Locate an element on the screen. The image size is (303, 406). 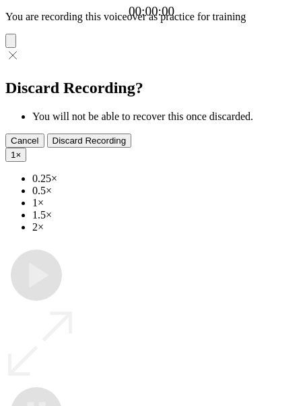
li: 0.5× is located at coordinates (165, 191).